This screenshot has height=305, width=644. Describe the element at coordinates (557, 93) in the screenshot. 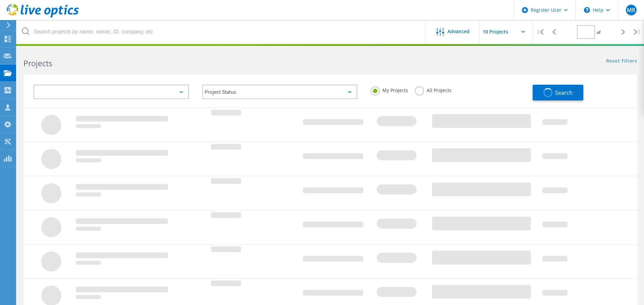

I see `button: Search` at that location.